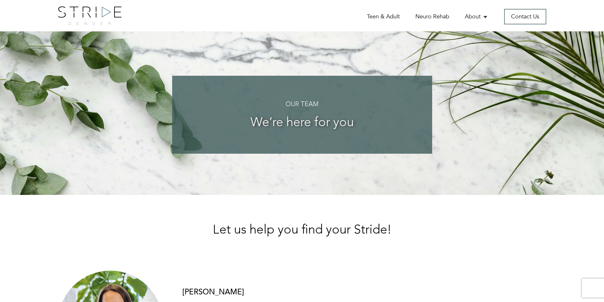 The width and height of the screenshot is (604, 302). I want to click on a: About, so click(476, 16).